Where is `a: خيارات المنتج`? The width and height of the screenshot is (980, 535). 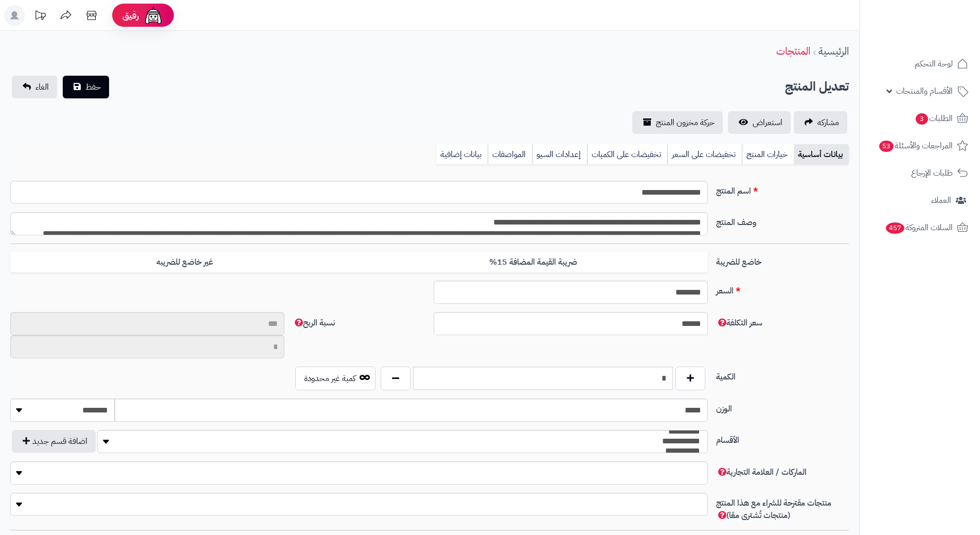 a: خيارات المنتج is located at coordinates (768, 154).